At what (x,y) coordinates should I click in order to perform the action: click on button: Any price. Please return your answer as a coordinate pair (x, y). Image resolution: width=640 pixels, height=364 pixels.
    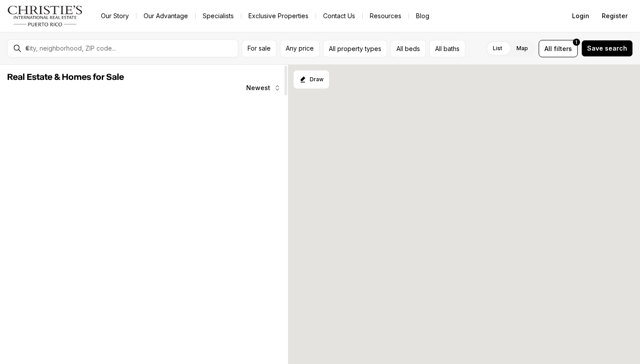
    Looking at the image, I should click on (299, 48).